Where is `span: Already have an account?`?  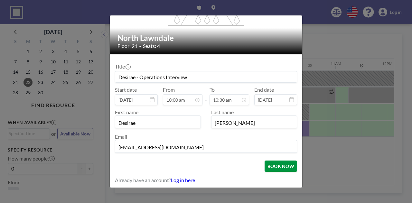 span: Already have an account? is located at coordinates (143, 180).